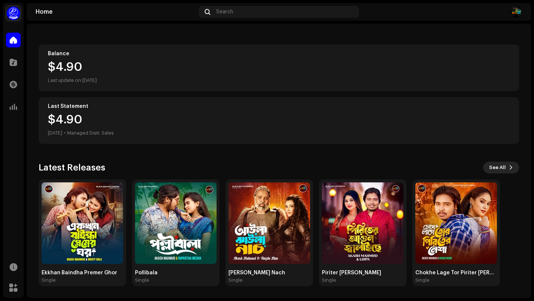 Image resolution: width=534 pixels, height=301 pixels. I want to click on img: 6971f61b-eb25-4db4-b3c4-25fe1afcd95b, so click(176, 223).